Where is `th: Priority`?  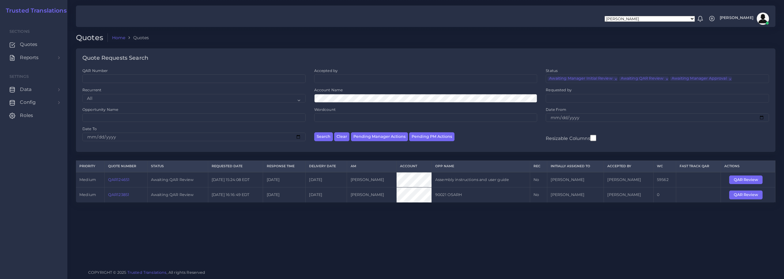
th: Priority is located at coordinates (90, 166).